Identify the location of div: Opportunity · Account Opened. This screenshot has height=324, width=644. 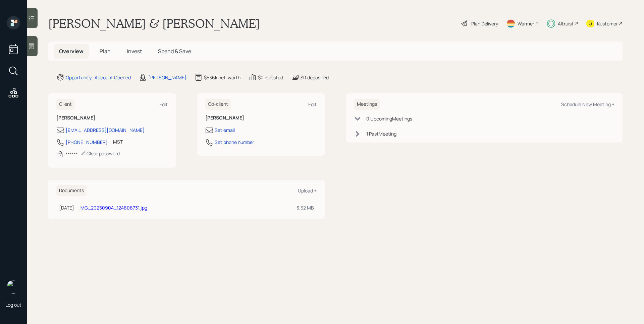
(98, 77).